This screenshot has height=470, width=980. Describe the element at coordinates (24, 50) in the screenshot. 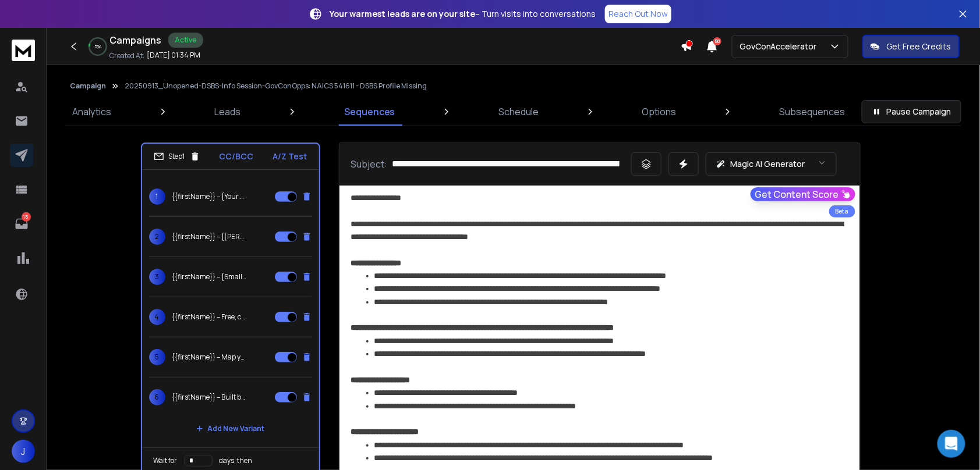

I see `img: logo` at that location.